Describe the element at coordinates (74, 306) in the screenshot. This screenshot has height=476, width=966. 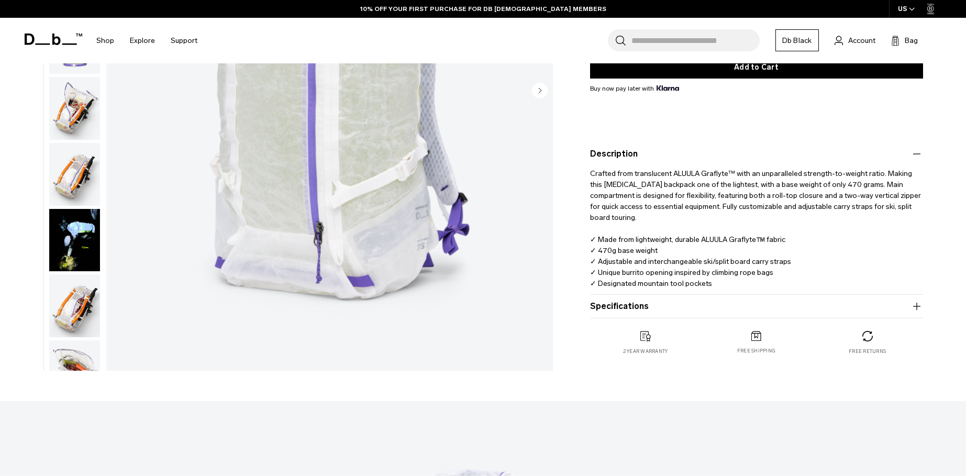
I see `button: Weigh_Lighter_Backpack_25L_6.png` at that location.